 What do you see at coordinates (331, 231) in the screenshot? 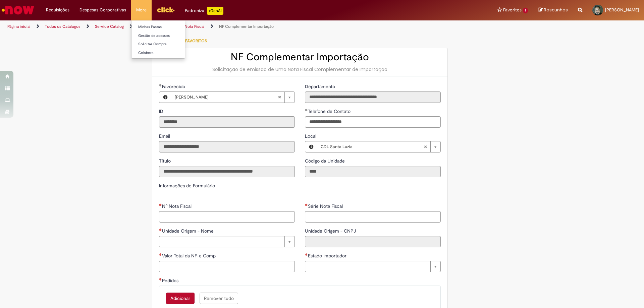
I see `span: Somente leitura - Unidade Origem - CNPJ` at bounding box center [331, 231].